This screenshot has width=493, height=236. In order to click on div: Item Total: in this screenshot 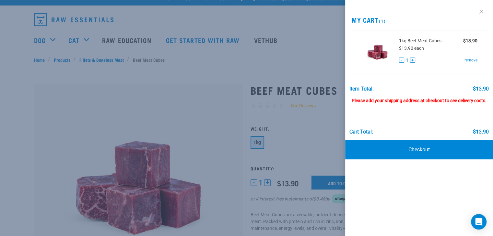, I will do `click(361, 89)`.